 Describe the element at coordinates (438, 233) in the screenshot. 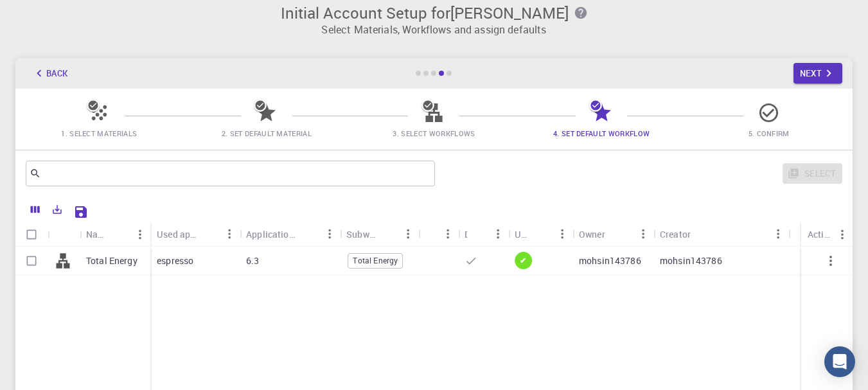

I see `div: Tags` at that location.